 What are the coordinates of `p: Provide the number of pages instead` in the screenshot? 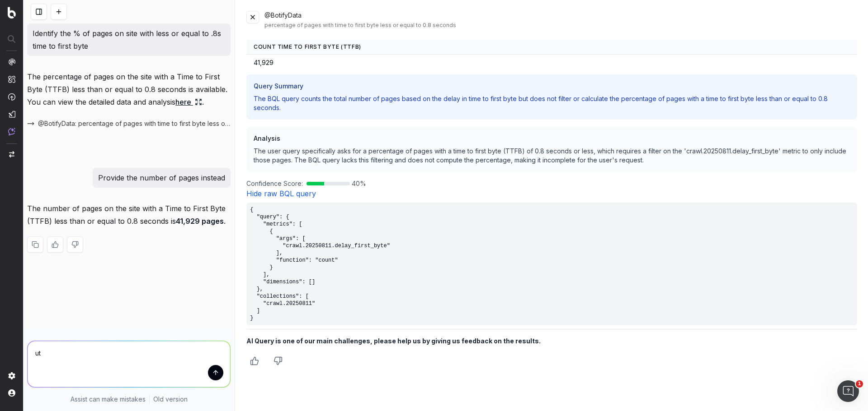 It's located at (161, 178).